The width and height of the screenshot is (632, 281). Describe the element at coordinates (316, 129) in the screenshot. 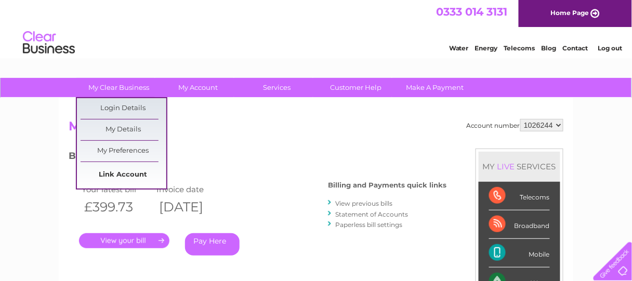

I see `h2: My Account` at that location.